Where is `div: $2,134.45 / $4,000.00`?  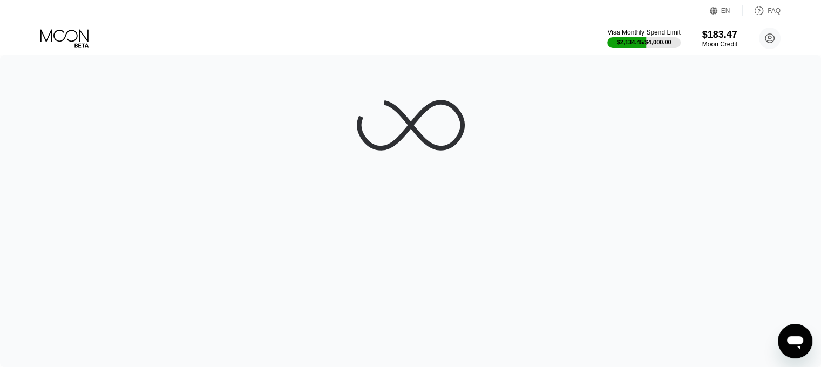 div: $2,134.45 / $4,000.00 is located at coordinates (644, 42).